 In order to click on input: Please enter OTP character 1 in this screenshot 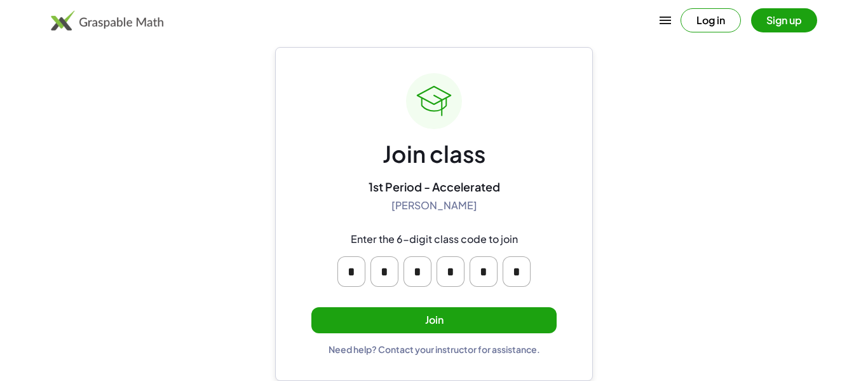, I will do `click(351, 272)`.